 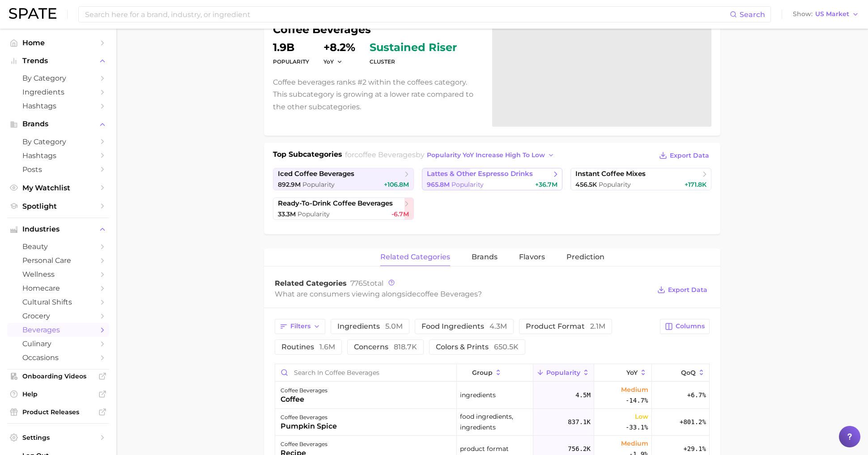 I want to click on span: Help, so click(x=58, y=394).